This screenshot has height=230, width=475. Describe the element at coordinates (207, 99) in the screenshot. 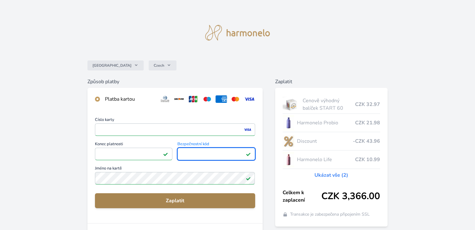

I see `img: maestro.svg` at that location.